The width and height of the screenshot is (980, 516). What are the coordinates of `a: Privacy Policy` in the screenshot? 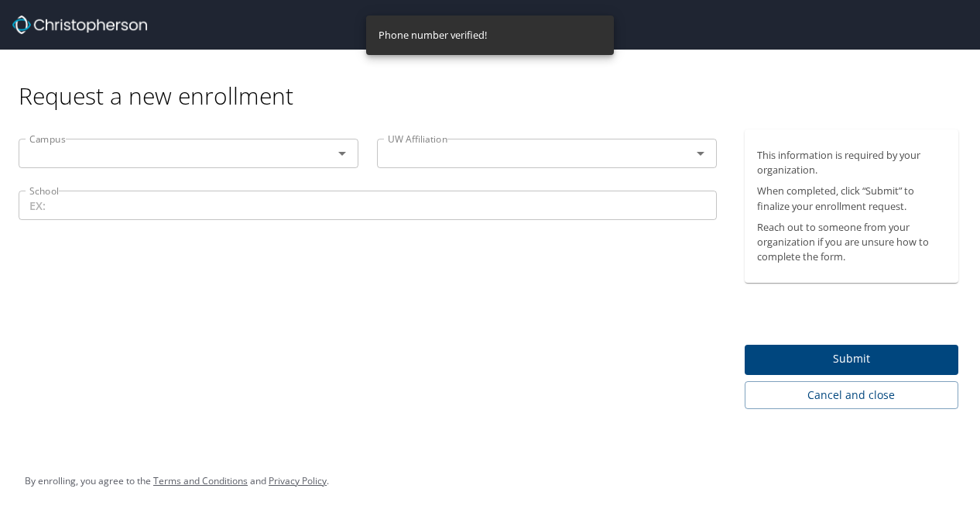 It's located at (297, 481).